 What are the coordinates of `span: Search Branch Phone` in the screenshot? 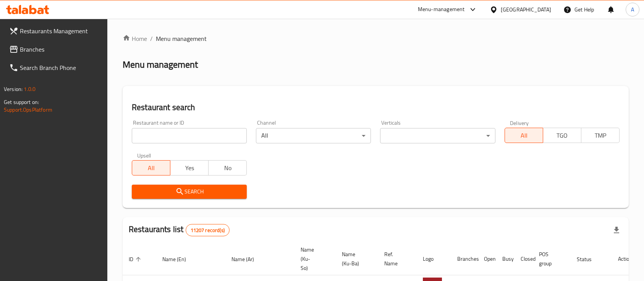 It's located at (61, 68).